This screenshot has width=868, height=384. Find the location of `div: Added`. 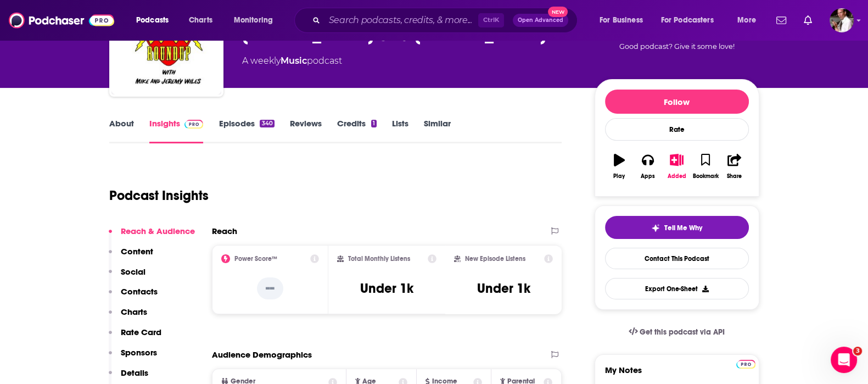

div: Added is located at coordinates (677, 177).